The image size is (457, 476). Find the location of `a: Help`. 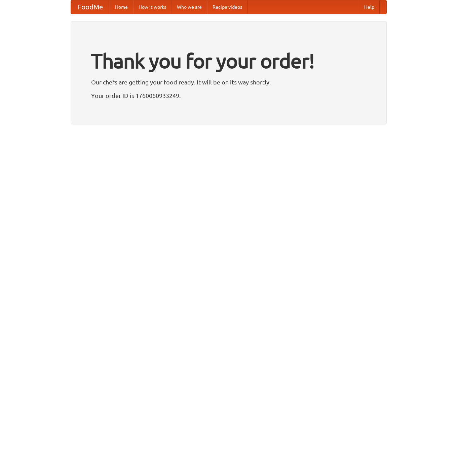

a: Help is located at coordinates (369, 7).